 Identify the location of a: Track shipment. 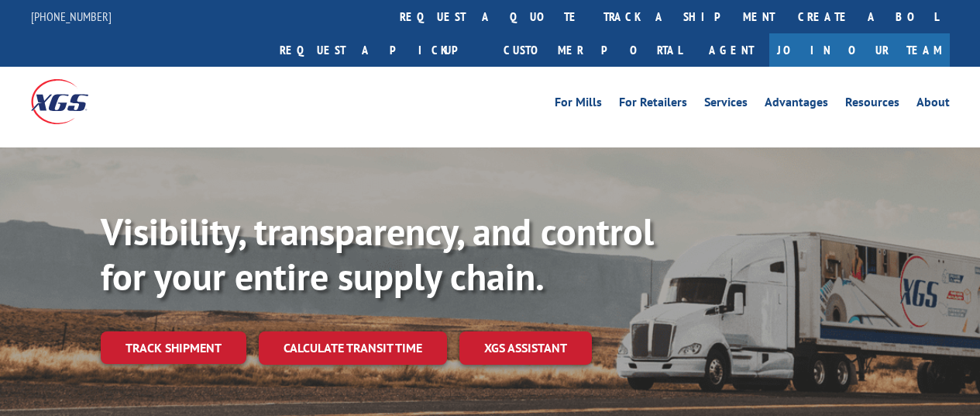
(173, 347).